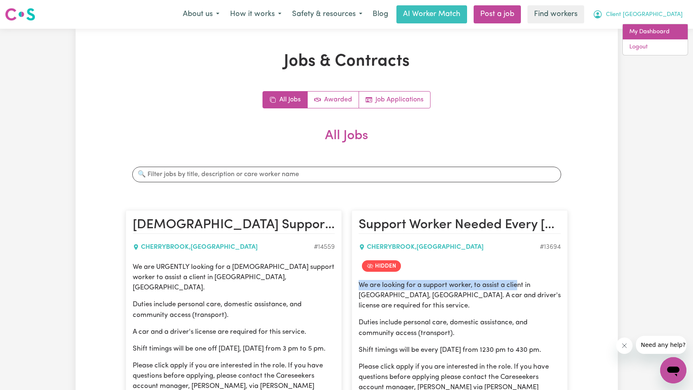 This screenshot has width=693, height=390. I want to click on button: My Account, so click(637, 14).